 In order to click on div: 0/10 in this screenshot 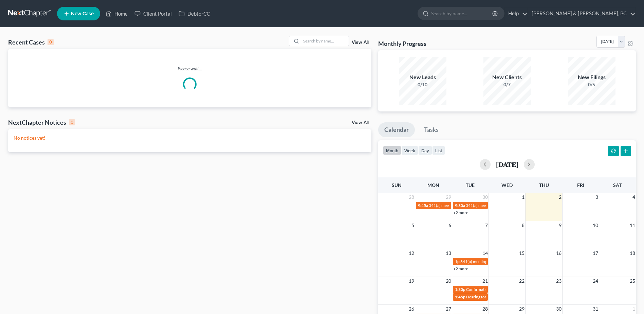, I will do `click(423, 84)`.